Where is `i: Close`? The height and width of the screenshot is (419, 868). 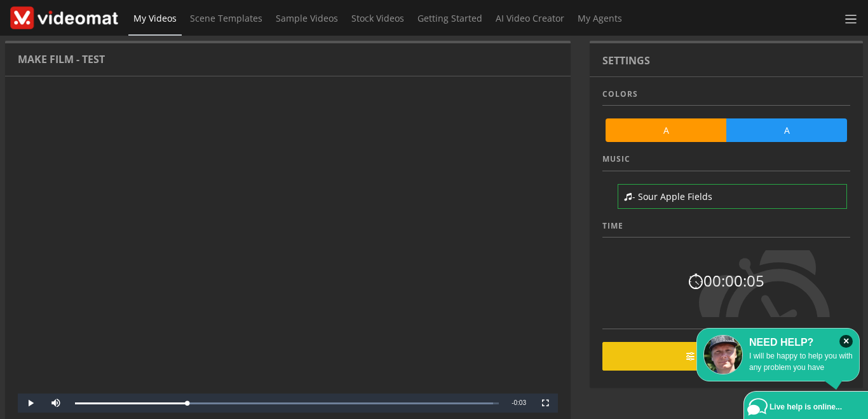 i: Close is located at coordinates (846, 341).